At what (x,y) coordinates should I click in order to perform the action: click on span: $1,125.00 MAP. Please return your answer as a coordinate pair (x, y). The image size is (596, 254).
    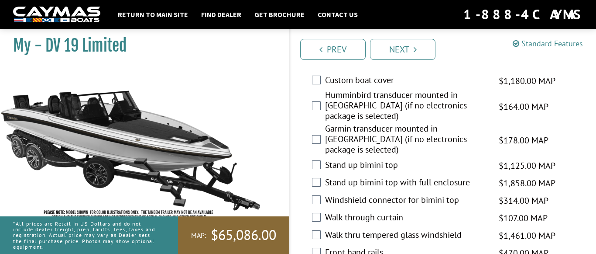
    Looking at the image, I should click on (527, 165).